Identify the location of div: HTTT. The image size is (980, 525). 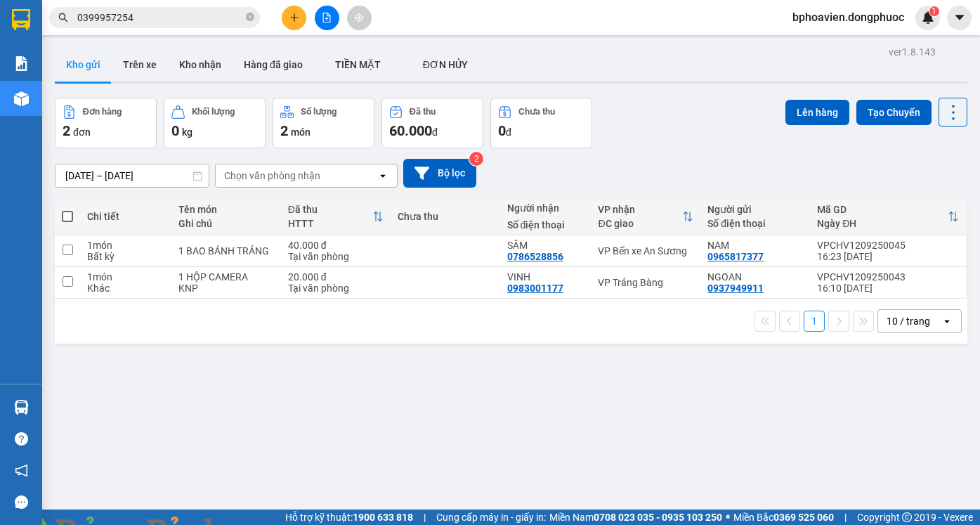
(330, 224).